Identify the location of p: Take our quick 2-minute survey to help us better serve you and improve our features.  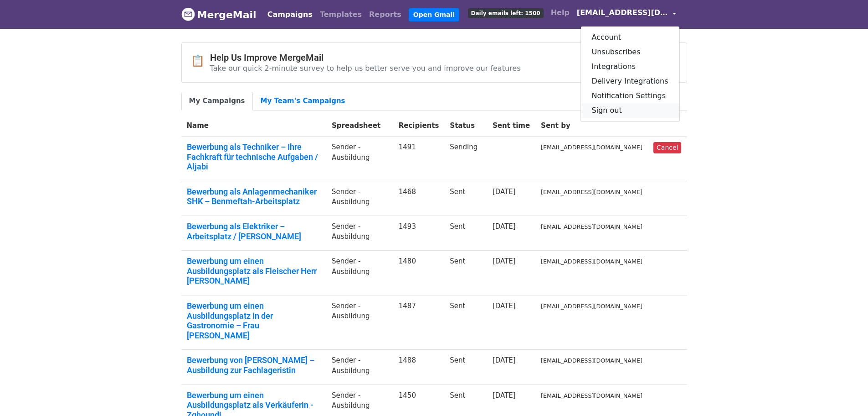
(366, 68).